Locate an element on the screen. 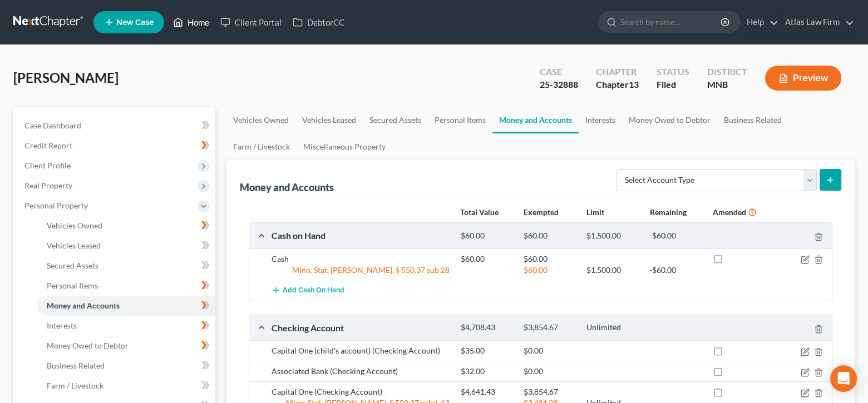  span: Add Cash on Hand is located at coordinates (313, 291).